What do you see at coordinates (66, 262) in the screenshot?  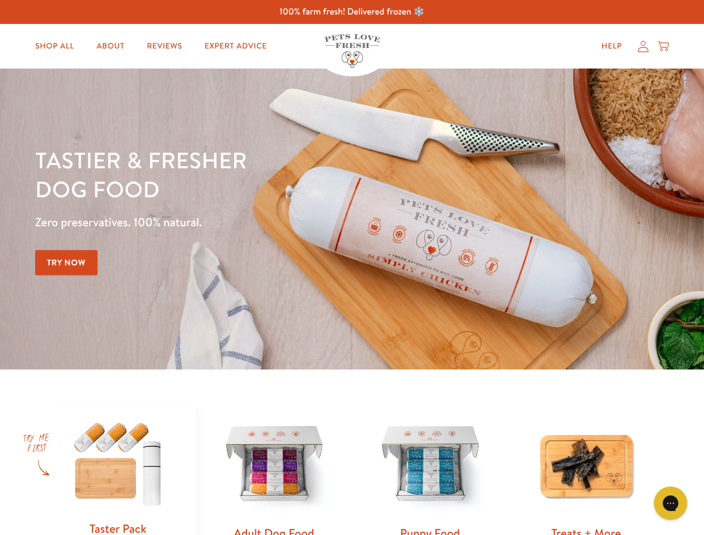 I see `a: Try Now` at bounding box center [66, 262].